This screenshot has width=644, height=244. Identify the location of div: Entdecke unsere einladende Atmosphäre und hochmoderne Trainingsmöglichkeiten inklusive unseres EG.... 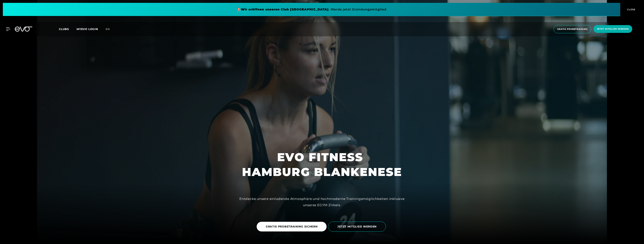
(322, 202).